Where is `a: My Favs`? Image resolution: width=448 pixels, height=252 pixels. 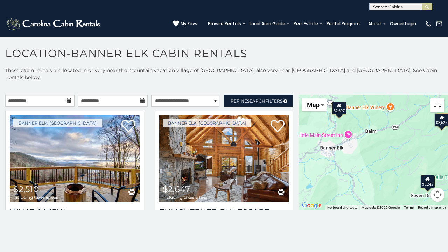
a: My Favs is located at coordinates (185, 24).